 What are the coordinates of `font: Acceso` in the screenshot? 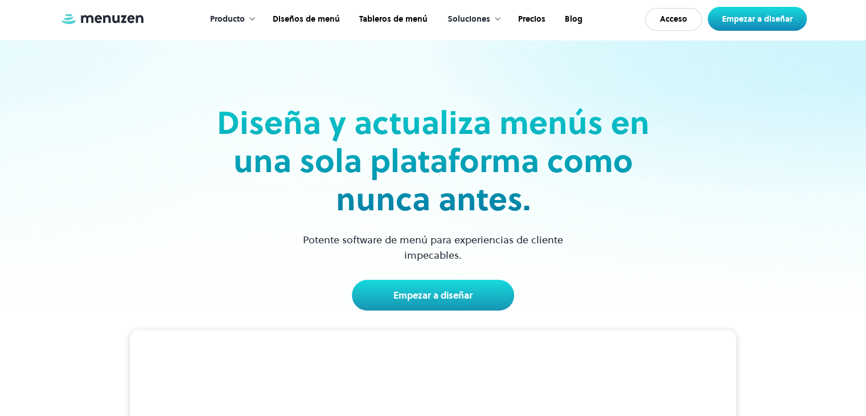 It's located at (674, 19).